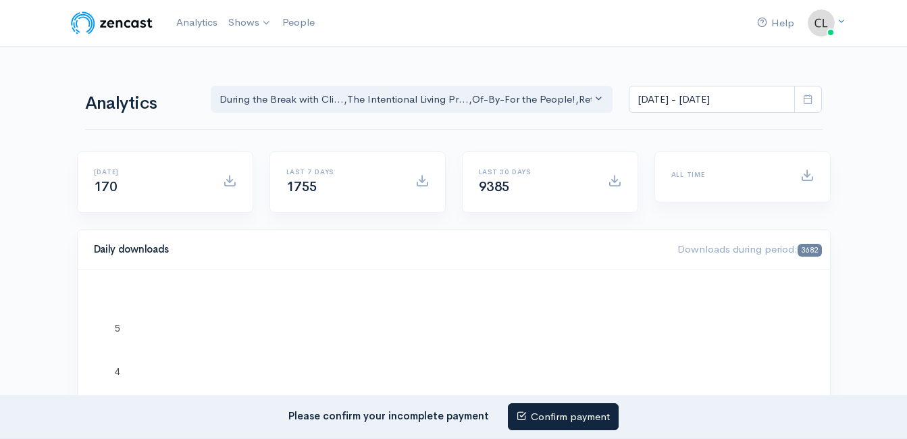 The image size is (907, 439). Describe the element at coordinates (563, 417) in the screenshot. I see `a: Confirm payment` at that location.